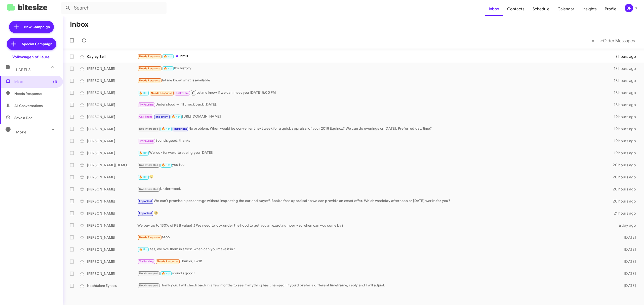 Image resolution: width=644 pixels, height=305 pixels. I want to click on a: Inbox, so click(494, 9).